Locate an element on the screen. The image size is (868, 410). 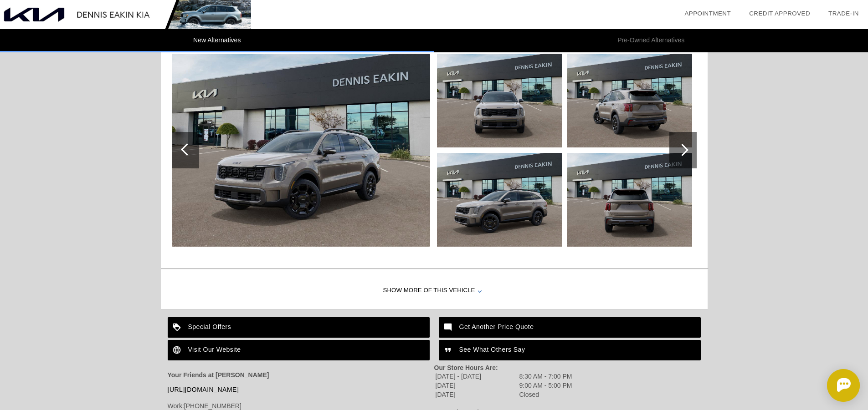
img: 114d89c538ab43588760f9de79952cd7.jpg is located at coordinates (630, 200).